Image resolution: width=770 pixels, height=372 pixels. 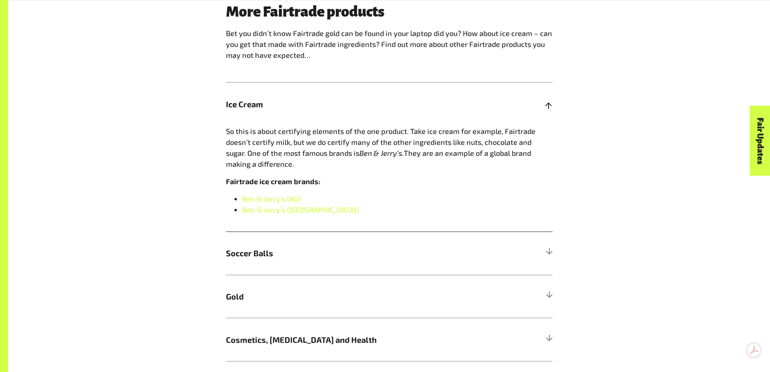 What do you see at coordinates (349, 296) in the screenshot?
I see `span: Gold` at bounding box center [349, 296].